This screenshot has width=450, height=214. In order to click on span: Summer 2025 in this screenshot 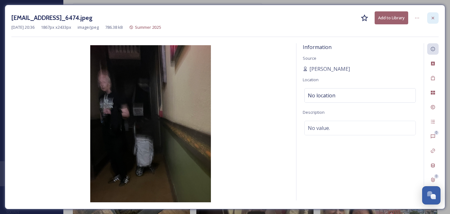, I will do `click(148, 27)`.